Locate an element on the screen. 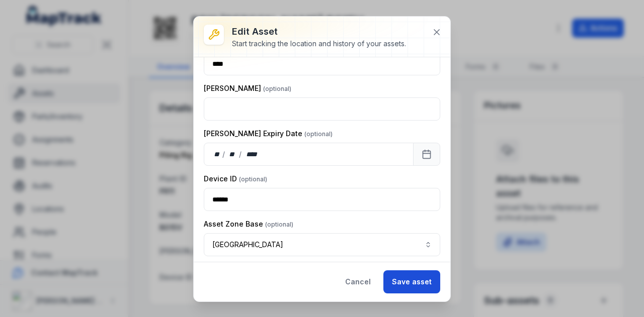 Image resolution: width=644 pixels, height=317 pixels. div: Start tracking the location and history of your assets. is located at coordinates (319, 44).